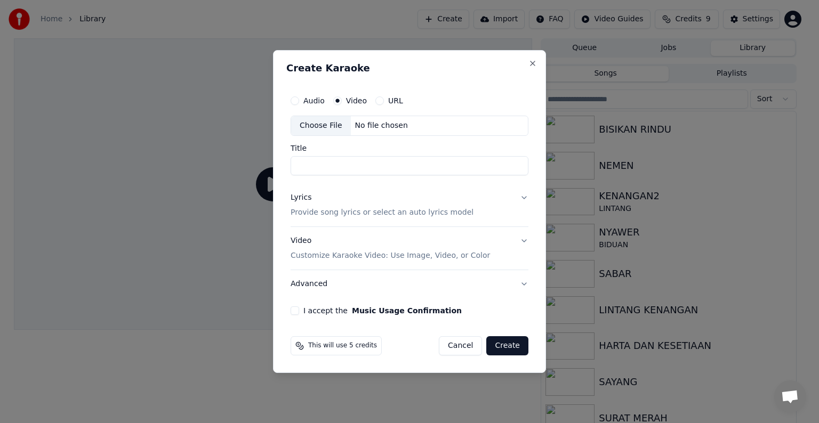 This screenshot has width=819, height=423. Describe the element at coordinates (410, 205) in the screenshot. I see `button: LyricsProvide song lyrics or select an auto lyrics model` at that location.